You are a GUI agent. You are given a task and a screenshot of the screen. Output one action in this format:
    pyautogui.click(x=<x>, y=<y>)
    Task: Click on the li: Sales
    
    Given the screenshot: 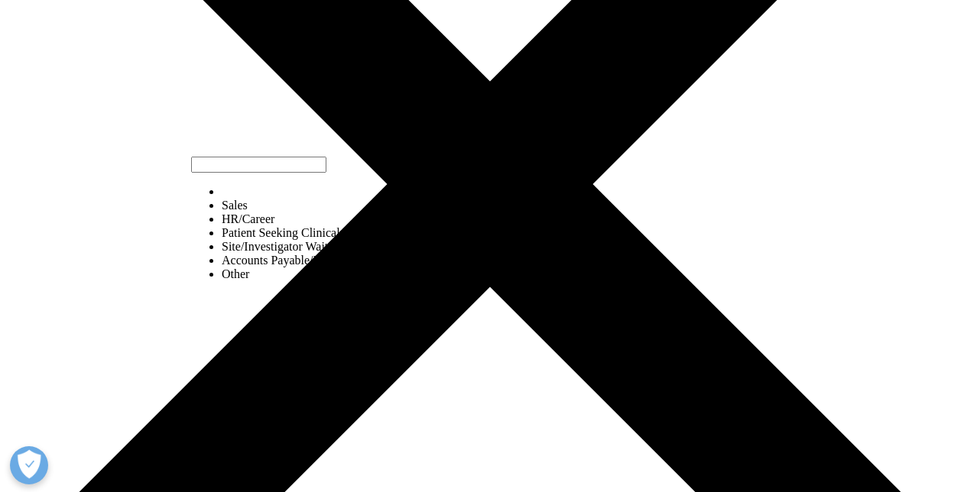 What is the action you would take?
    pyautogui.click(x=296, y=206)
    